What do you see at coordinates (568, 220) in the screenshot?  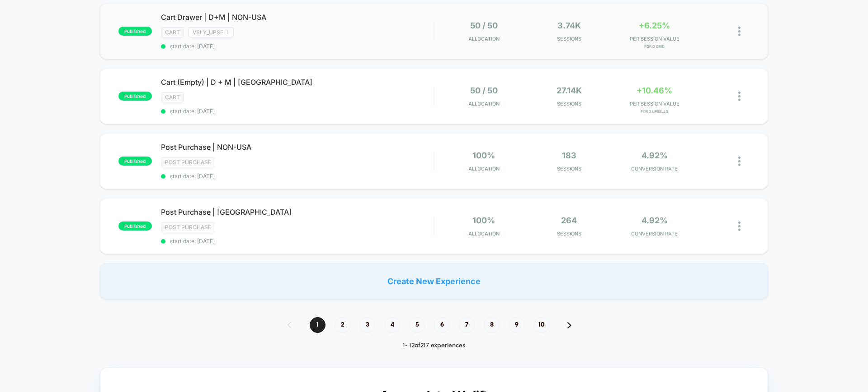 I see `span: 264` at bounding box center [568, 220].